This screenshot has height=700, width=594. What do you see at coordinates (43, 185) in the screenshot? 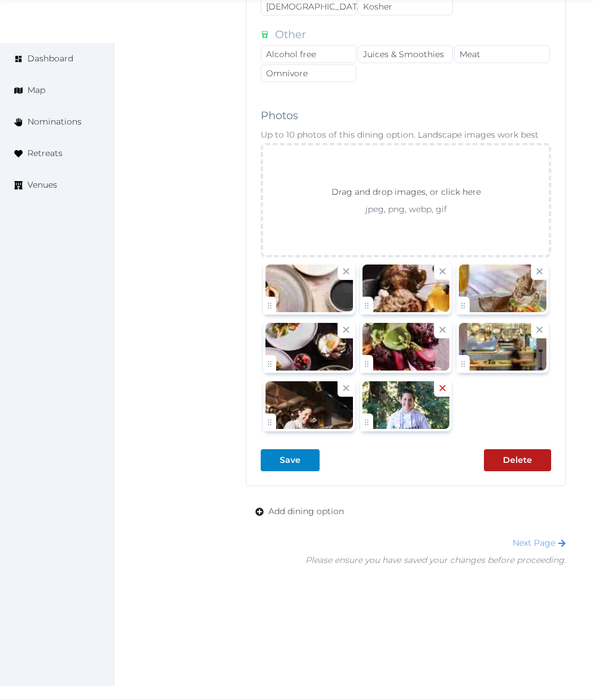
I see `span: Venues` at bounding box center [43, 185].